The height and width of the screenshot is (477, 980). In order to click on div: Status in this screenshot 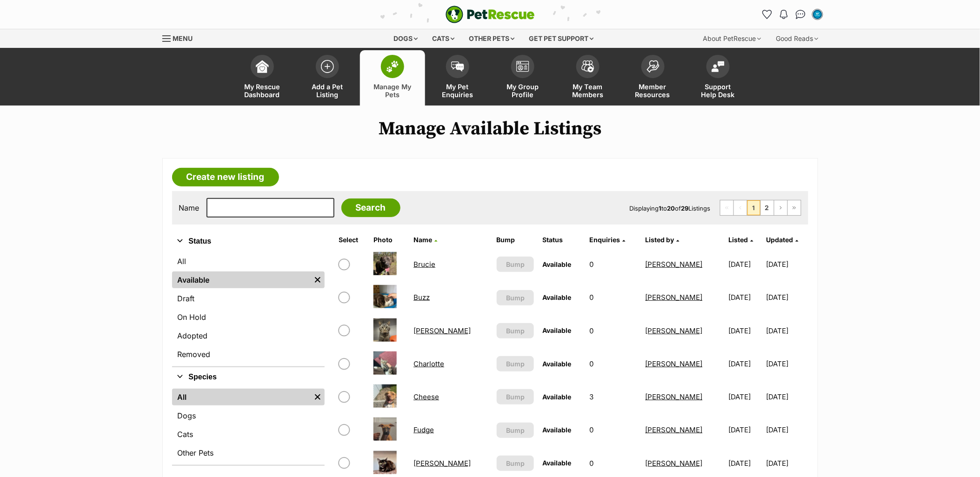, I will do `click(249, 309)`.